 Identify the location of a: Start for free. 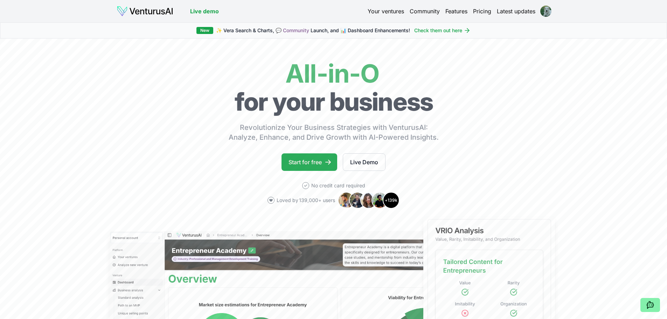
(309, 162).